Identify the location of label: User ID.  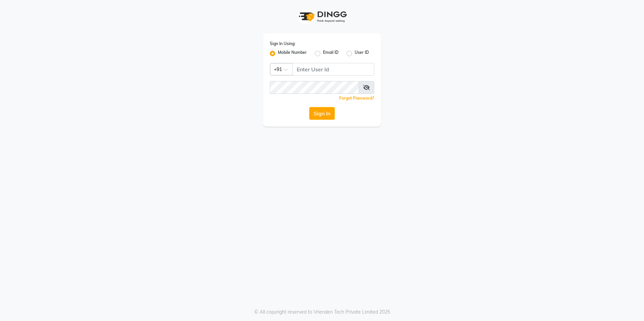
(362, 54).